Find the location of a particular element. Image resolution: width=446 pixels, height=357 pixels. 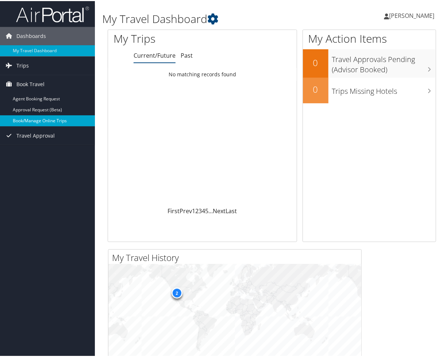

a: 5 is located at coordinates (207, 210).